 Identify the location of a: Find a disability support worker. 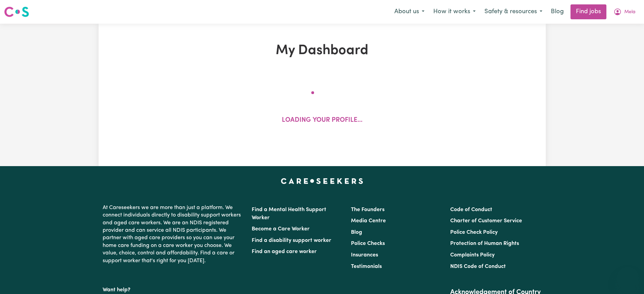
(291, 241).